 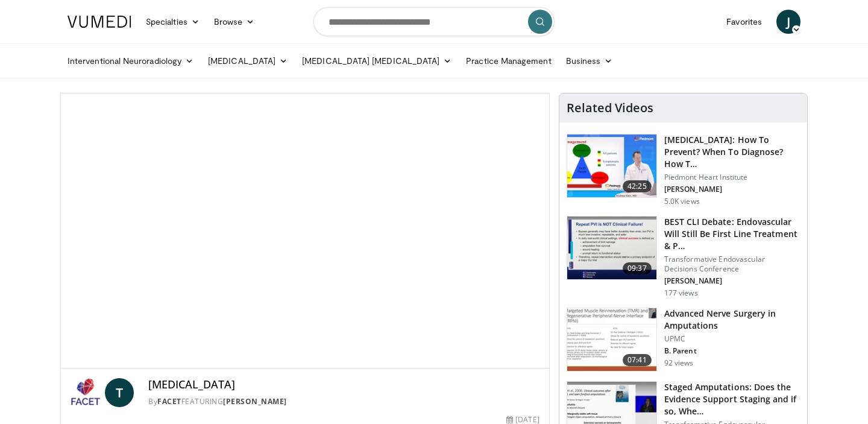 What do you see at coordinates (612, 340) in the screenshot?
I see `img: 27f8ad3d-7e07-4b28-b51c-d7278e35a495.150x105_q85_crop-smart_upscale.jpg` at bounding box center [612, 340].